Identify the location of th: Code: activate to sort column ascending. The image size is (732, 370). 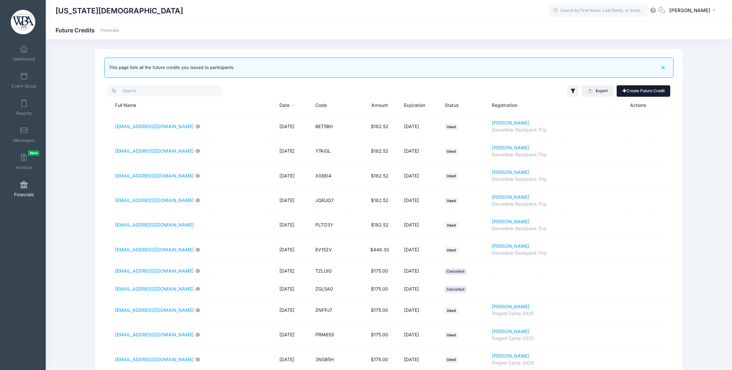
(335, 106).